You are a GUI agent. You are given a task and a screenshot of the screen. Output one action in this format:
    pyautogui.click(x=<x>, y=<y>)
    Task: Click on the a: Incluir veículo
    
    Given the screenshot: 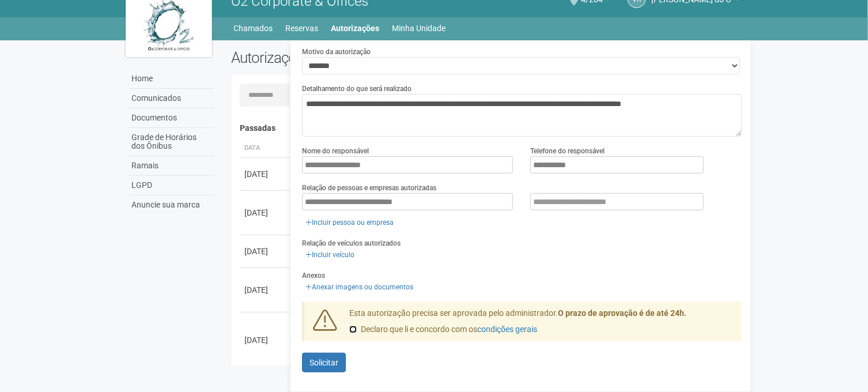 What is the action you would take?
    pyautogui.click(x=330, y=255)
    